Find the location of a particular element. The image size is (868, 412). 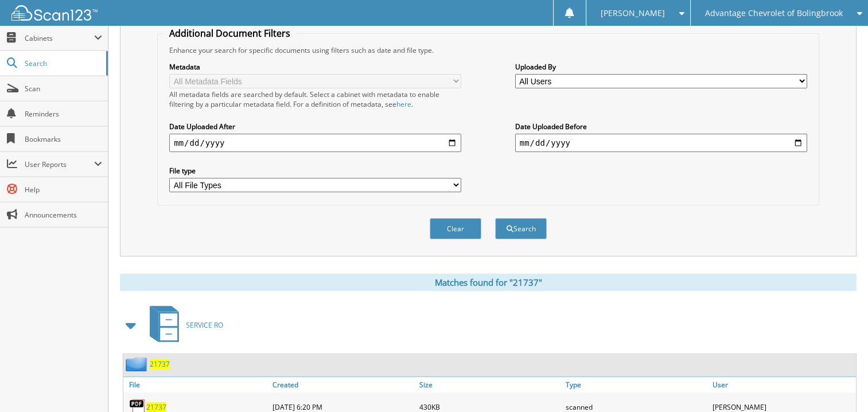

span: SERVICE RO is located at coordinates (204, 325).